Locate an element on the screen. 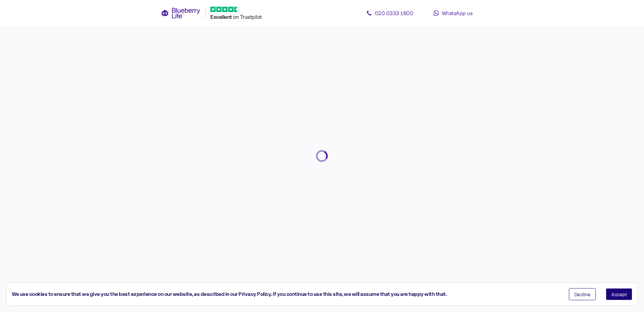 Image resolution: width=644 pixels, height=312 pixels. span: WhatsApp us is located at coordinates (457, 13).